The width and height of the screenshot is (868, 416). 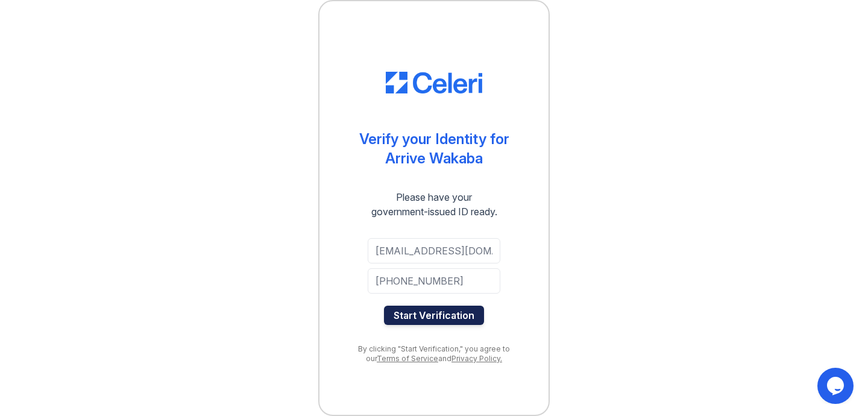 What do you see at coordinates (434, 316) in the screenshot?
I see `button: Start Verification` at bounding box center [434, 316].